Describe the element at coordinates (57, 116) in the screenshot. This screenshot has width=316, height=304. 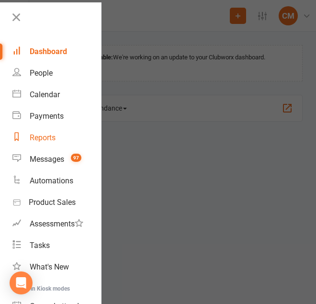
I see `a: Payments` at that location.